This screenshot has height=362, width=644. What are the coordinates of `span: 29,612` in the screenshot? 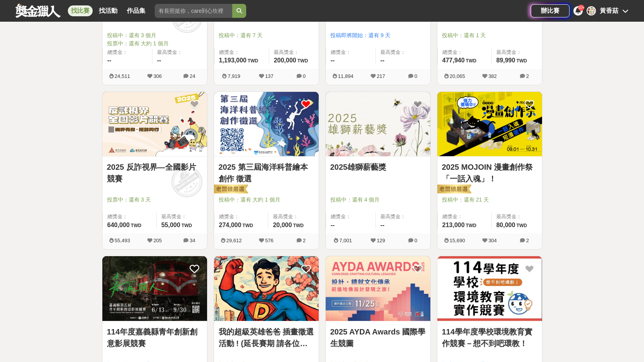 It's located at (234, 240).